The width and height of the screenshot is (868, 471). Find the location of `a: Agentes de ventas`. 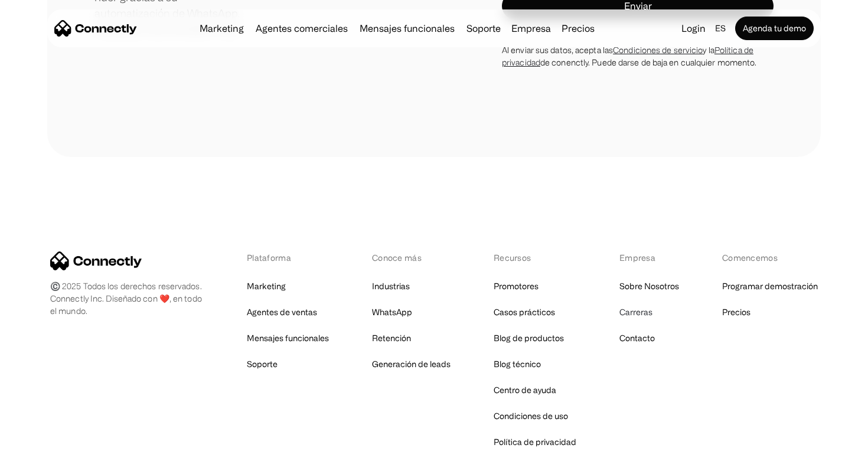

a: Agentes de ventas is located at coordinates (282, 312).